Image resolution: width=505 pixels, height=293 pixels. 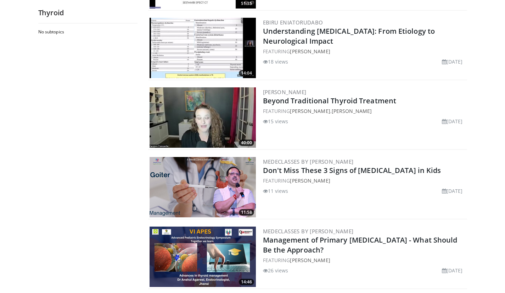 I want to click on img: e5187e74-51ee-400f-a21d-d04d1cbd3e9b.300x170_q85_crop-smart_upscale.jpg, so click(x=203, y=48).